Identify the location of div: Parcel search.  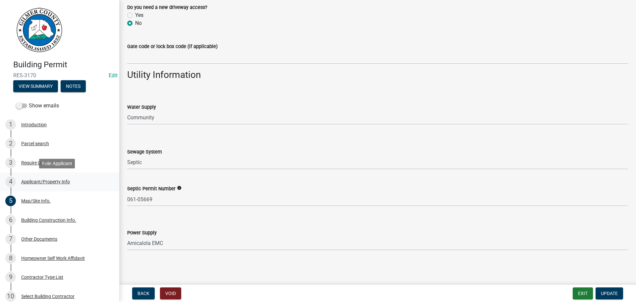
(35, 143).